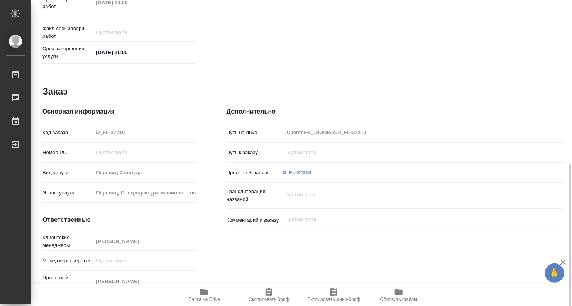 The width and height of the screenshot is (572, 306). Describe the element at coordinates (269, 299) in the screenshot. I see `span: Скопировать бриф` at that location.